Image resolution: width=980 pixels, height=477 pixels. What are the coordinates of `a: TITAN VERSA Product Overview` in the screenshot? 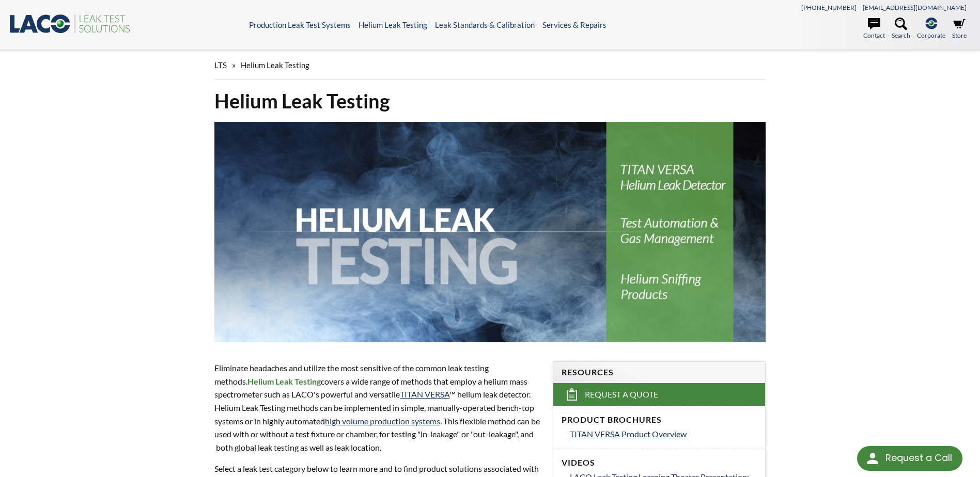 It's located at (663, 434).